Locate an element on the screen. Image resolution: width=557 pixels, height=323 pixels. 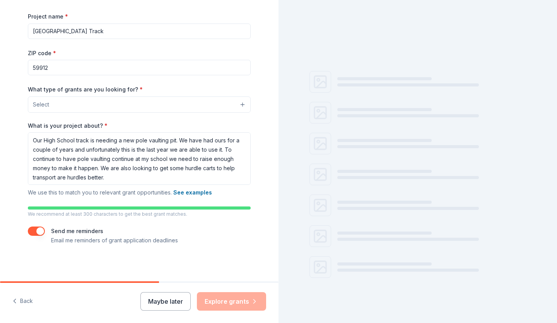
input: 12345 (U.S. only) is located at coordinates (139, 68).